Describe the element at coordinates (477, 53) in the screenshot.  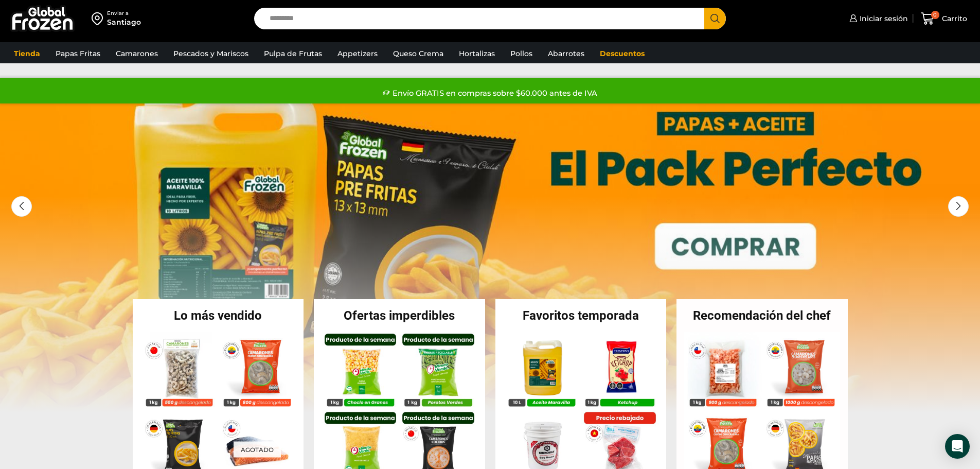
I see `a: Hortalizas` at that location.